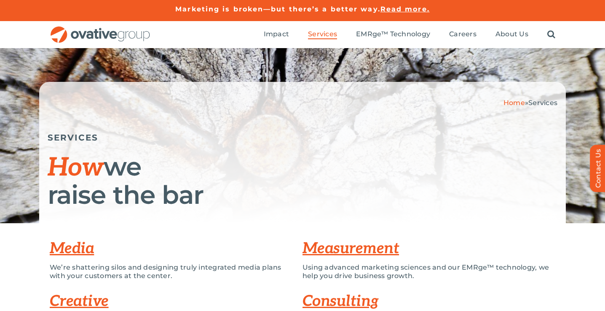 Image resolution: width=605 pixels, height=311 pixels. What do you see at coordinates (100, 29) in the screenshot?
I see `a: OG_Full_horizontal_RGB` at bounding box center [100, 29].